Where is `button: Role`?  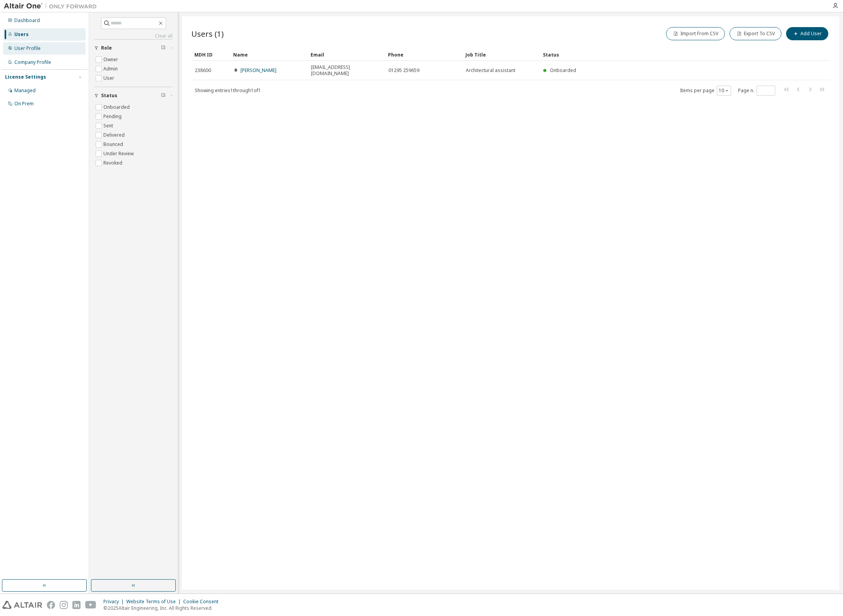
button: Role is located at coordinates (133, 48).